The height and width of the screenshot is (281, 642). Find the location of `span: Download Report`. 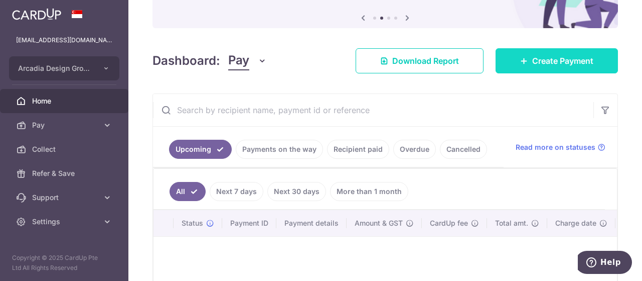

span: Download Report is located at coordinates (426, 61).